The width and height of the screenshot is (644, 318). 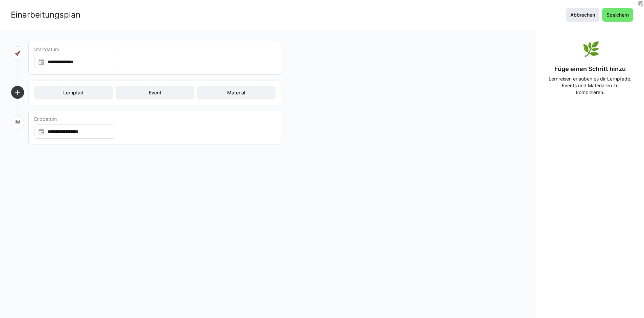 What do you see at coordinates (583, 15) in the screenshot?
I see `button: Abbrechen` at bounding box center [583, 15].